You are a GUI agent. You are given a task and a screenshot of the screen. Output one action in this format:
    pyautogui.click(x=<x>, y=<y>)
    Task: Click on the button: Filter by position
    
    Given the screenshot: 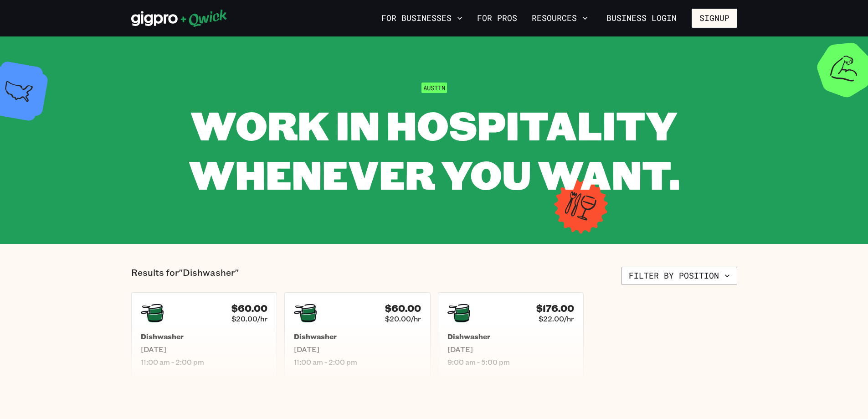 What is the action you would take?
    pyautogui.click(x=679, y=276)
    